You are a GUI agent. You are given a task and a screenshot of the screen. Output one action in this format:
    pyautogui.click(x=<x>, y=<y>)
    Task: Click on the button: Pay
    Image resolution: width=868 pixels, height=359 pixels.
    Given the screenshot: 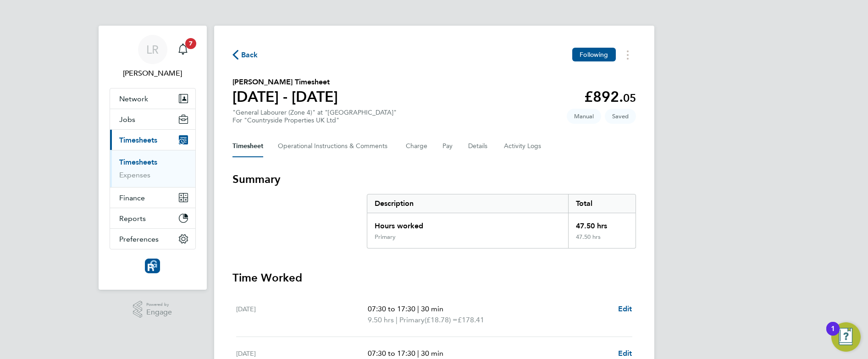 What is the action you would take?
    pyautogui.click(x=448, y=147)
    